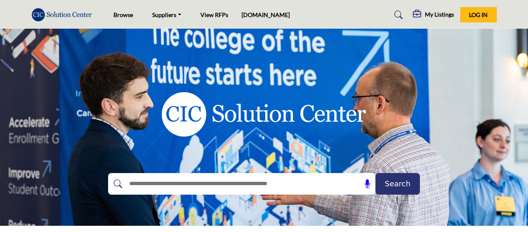  I want to click on img: image, so click(264, 114).